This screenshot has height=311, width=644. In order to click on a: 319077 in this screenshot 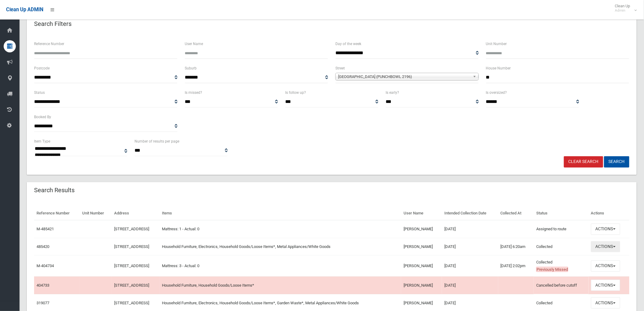, I will do `click(43, 303)`.